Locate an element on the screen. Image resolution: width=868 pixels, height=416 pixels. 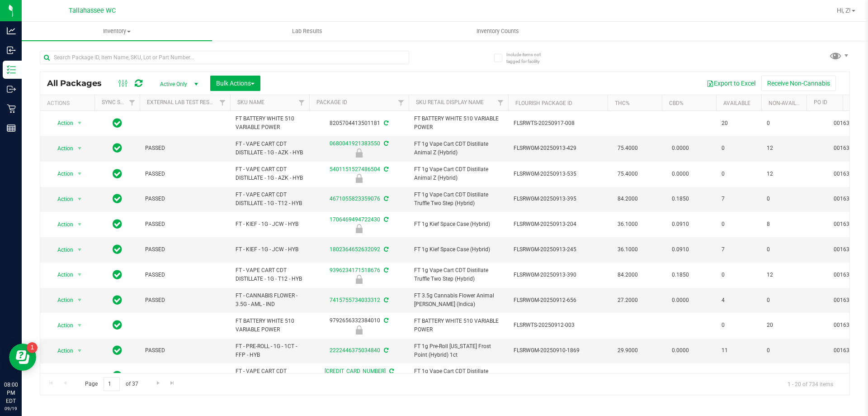
a: 0680041921383550 is located at coordinates (355, 143).